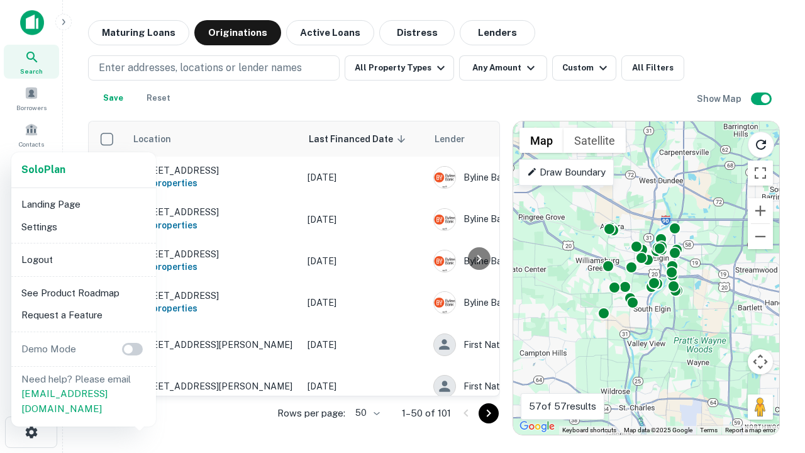  I want to click on li: Landing Page, so click(84, 204).